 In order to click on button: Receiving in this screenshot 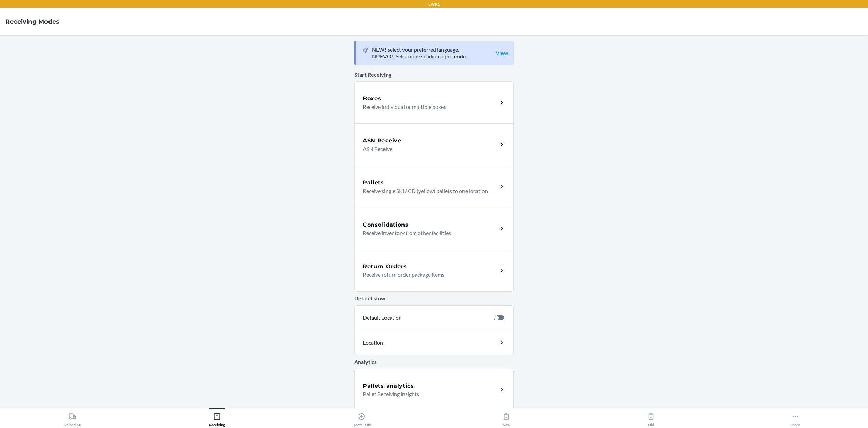, I will do `click(217, 418)`.